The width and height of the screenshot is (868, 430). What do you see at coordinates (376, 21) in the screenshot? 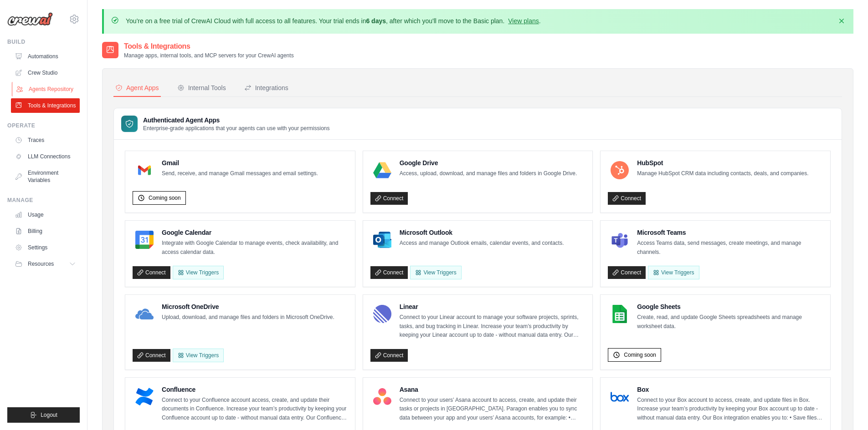
I see `strong: 6 days` at bounding box center [376, 21].